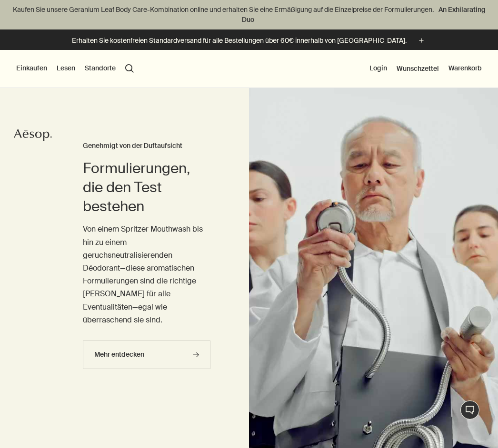  Describe the element at coordinates (33, 136) in the screenshot. I see `a: Aesop` at that location.